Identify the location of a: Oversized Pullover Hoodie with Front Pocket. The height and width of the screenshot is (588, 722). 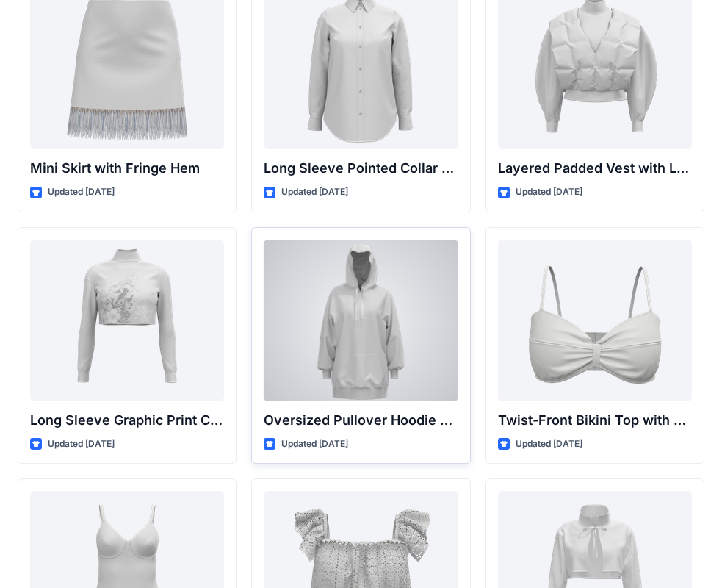
(361, 320).